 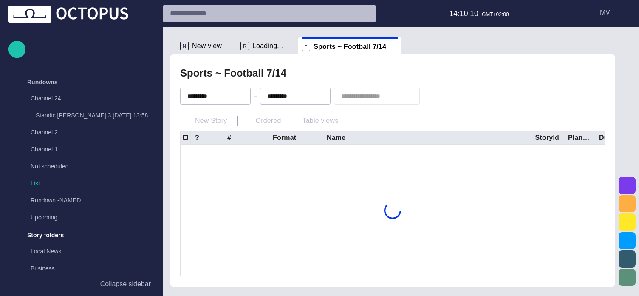 I want to click on div: Duration, so click(x=611, y=138).